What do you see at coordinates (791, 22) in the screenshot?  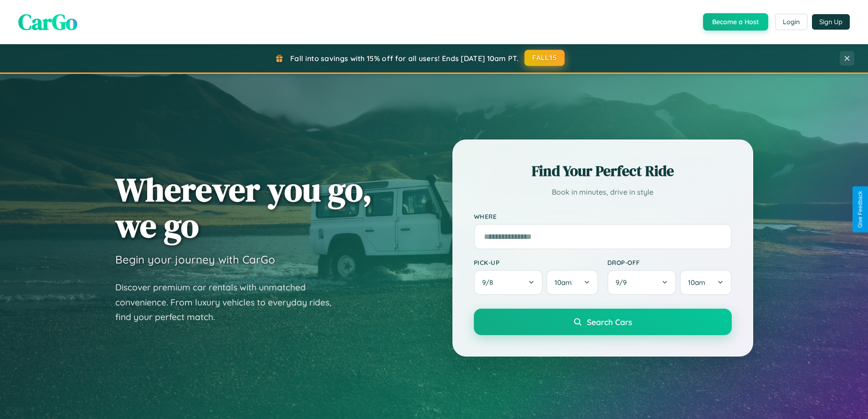 I see `button: Login` at bounding box center [791, 22].